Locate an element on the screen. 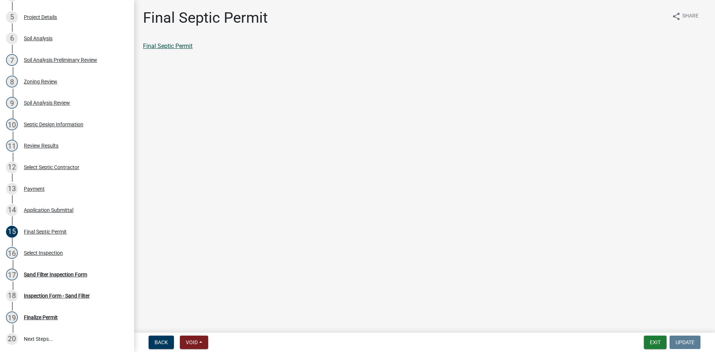 This screenshot has width=715, height=352. div: Septic Design Information is located at coordinates (54, 124).